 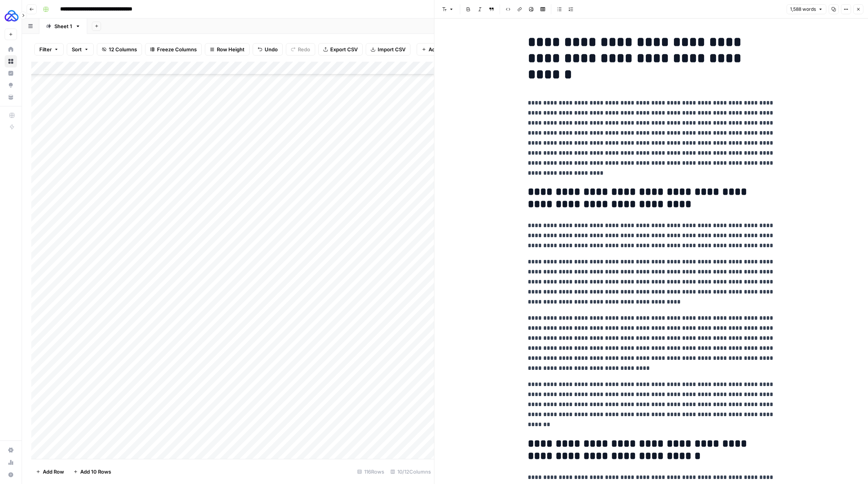 What do you see at coordinates (123, 49) in the screenshot?
I see `span: 12 Columns` at bounding box center [123, 49].